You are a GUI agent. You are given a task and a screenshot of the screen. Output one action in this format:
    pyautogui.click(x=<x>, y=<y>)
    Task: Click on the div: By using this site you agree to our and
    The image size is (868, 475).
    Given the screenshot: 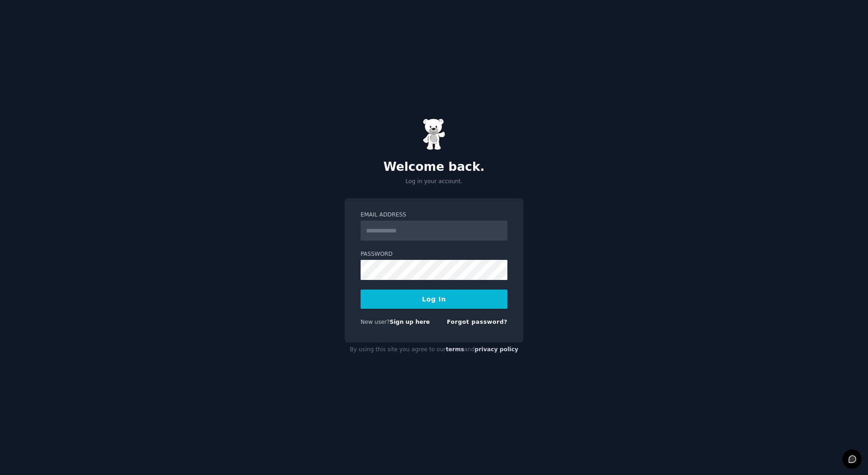 What is the action you would take?
    pyautogui.click(x=434, y=350)
    